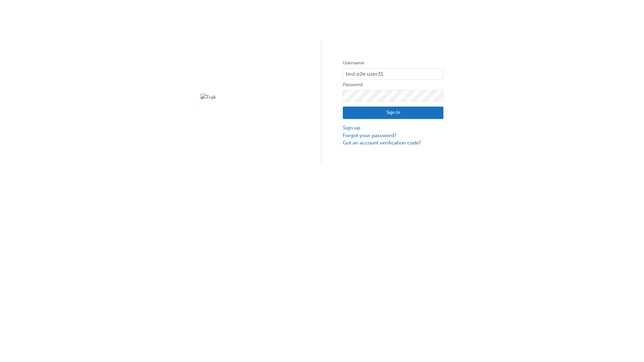  What do you see at coordinates (393, 85) in the screenshot?
I see `label: Password` at bounding box center [393, 85].